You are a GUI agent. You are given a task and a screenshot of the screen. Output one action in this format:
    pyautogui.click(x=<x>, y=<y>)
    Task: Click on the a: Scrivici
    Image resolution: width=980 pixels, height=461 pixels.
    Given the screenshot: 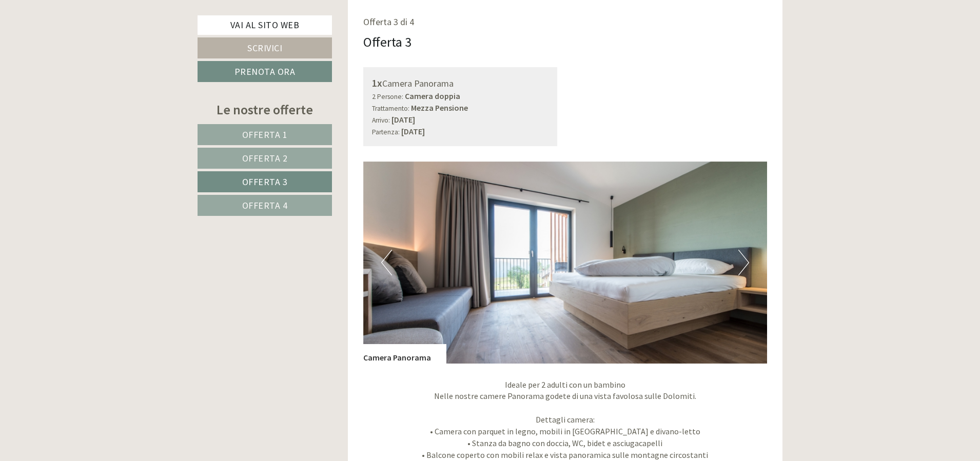 What is the action you would take?
    pyautogui.click(x=265, y=48)
    